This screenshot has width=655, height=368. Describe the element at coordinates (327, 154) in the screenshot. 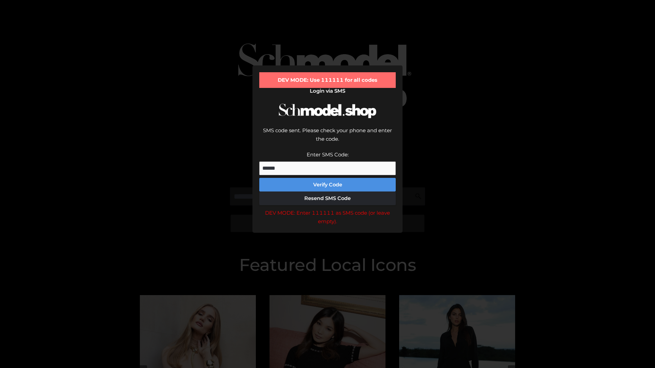

I see `label: Enter SMS Code:` at that location.